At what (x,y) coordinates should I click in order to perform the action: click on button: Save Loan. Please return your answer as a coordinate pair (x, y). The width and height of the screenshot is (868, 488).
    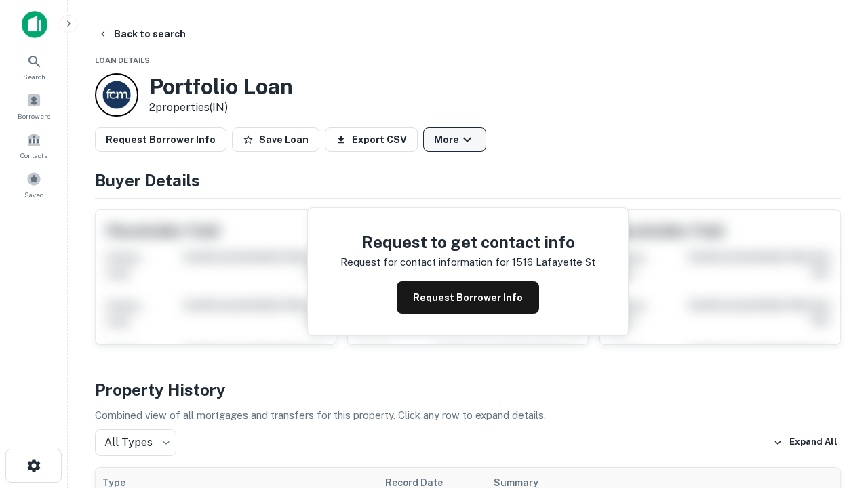
    Looking at the image, I should click on (275, 140).